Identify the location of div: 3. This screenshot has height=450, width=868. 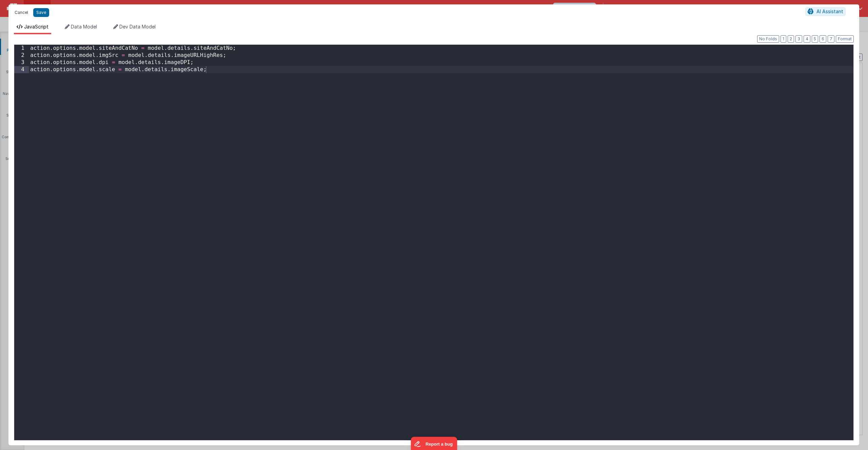
(21, 62).